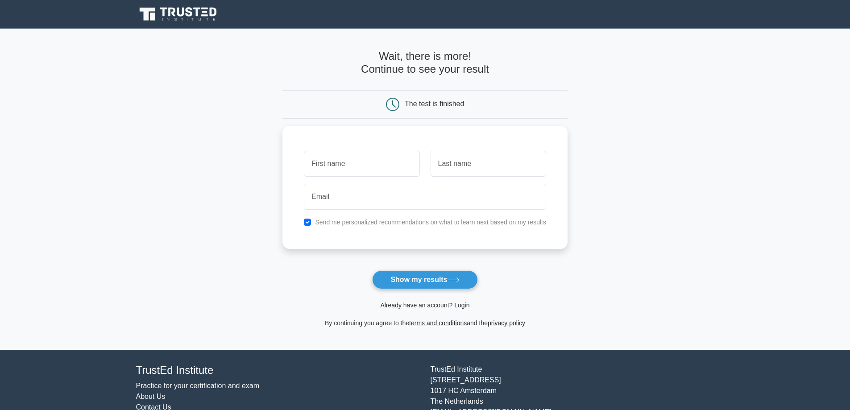 This screenshot has height=410, width=850. Describe the element at coordinates (425, 305) in the screenshot. I see `a: Already have an account? Login` at that location.